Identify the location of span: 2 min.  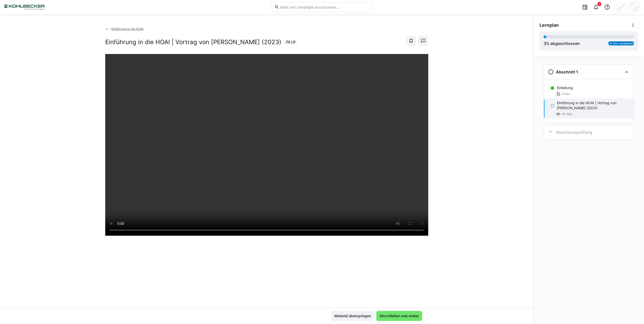
(566, 94).